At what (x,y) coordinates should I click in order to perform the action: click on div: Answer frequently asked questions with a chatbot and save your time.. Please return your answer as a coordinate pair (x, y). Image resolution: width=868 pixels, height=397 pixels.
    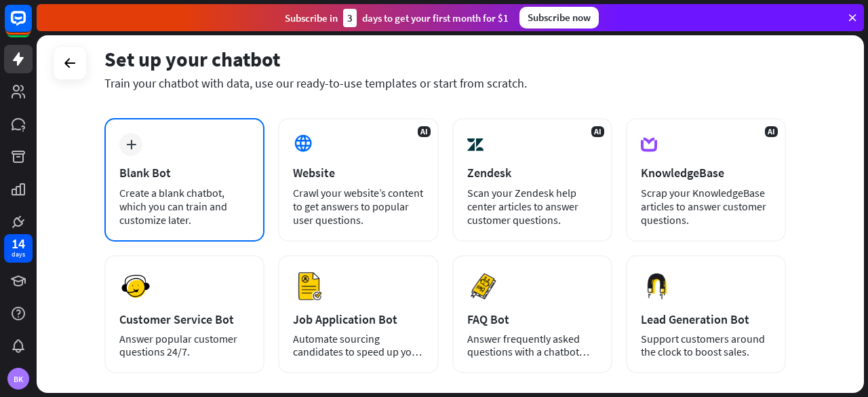
    Looking at the image, I should click on (532, 346).